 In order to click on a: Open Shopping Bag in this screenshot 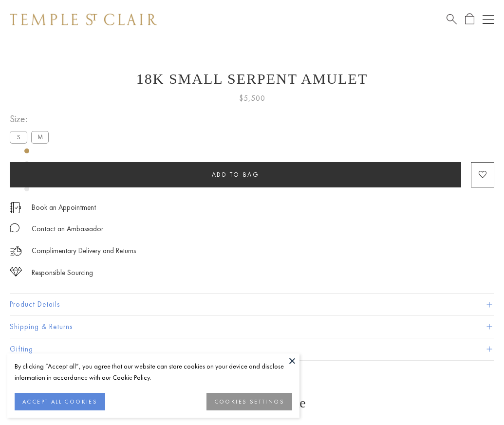, I will do `click(470, 19)`.